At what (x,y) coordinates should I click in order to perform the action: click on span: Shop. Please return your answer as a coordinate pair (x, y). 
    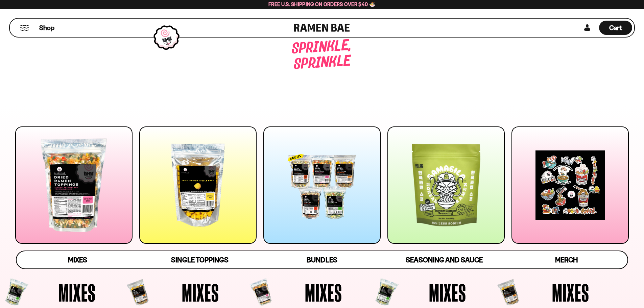
    Looking at the image, I should click on (46, 28).